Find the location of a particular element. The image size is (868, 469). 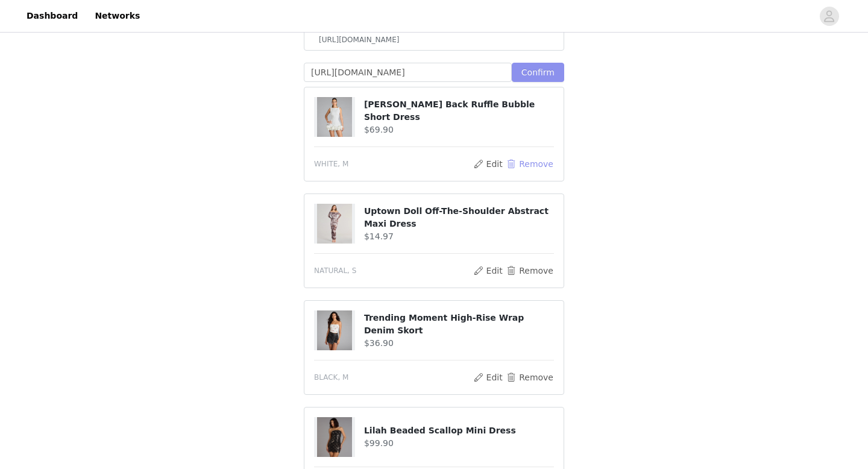

h4: $69.90 is located at coordinates (459, 129).